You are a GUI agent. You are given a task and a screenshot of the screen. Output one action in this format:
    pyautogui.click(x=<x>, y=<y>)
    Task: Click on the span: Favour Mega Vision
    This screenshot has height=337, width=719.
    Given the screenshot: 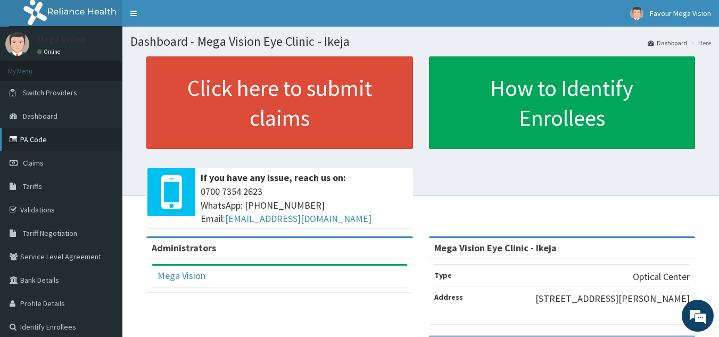 What is the action you would take?
    pyautogui.click(x=681, y=13)
    